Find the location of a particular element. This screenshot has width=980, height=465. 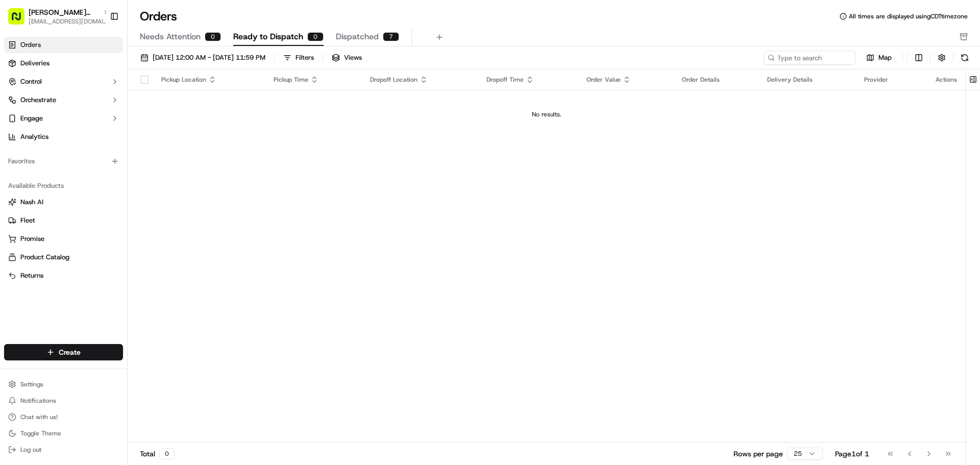

div: Total is located at coordinates (157, 454).